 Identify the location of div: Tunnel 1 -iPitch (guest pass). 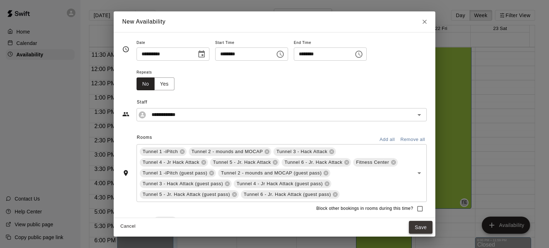
(178, 173).